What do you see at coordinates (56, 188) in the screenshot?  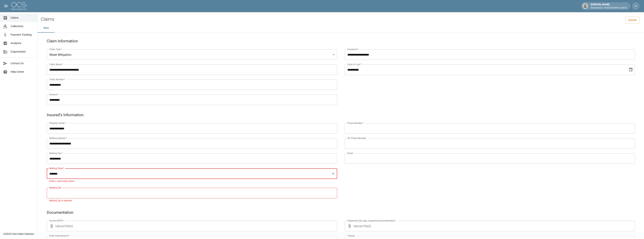 I see `label: Mailing Zip` at bounding box center [56, 188].